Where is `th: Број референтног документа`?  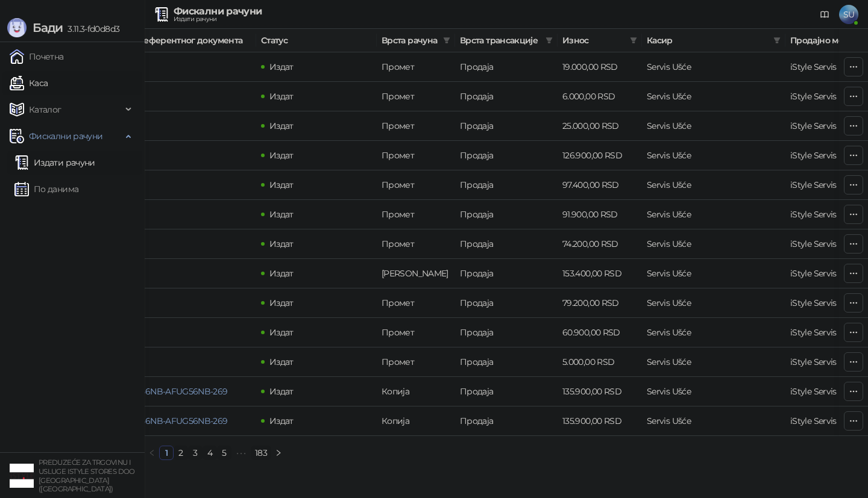
th: Број референтног документа is located at coordinates (184, 41).